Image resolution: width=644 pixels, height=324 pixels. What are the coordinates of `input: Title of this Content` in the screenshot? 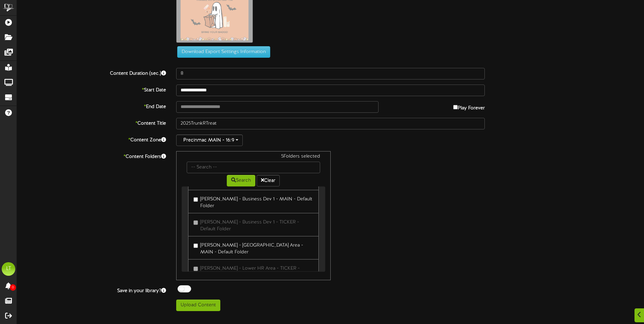 It's located at (330, 124).